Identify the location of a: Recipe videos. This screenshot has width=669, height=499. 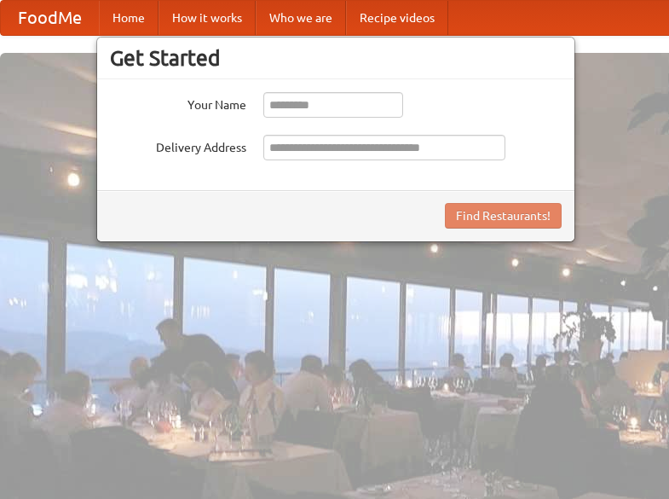
(397, 18).